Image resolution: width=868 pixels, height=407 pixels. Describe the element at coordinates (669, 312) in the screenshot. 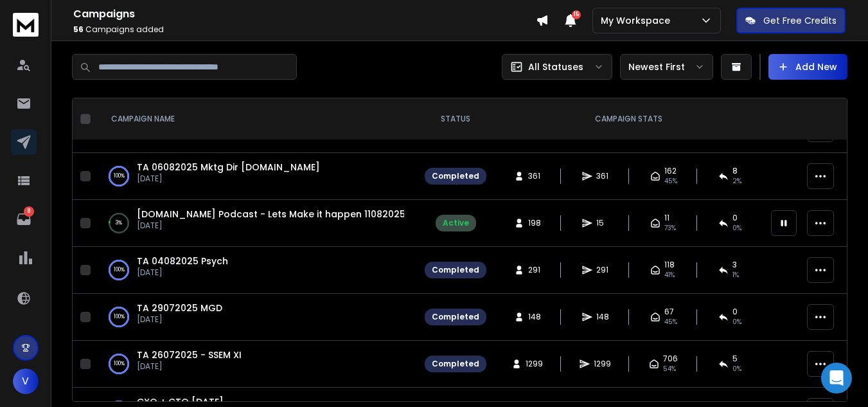

I see `span: 67` at that location.